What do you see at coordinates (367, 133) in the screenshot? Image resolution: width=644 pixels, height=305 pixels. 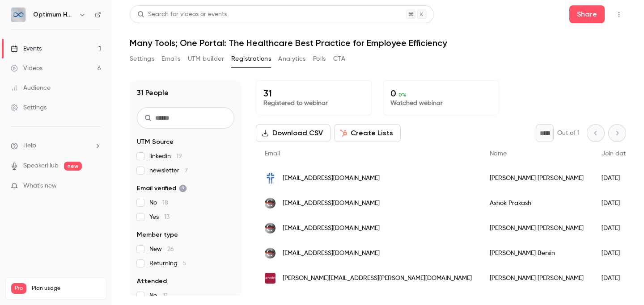 I see `button: Create Lists` at bounding box center [367, 133].